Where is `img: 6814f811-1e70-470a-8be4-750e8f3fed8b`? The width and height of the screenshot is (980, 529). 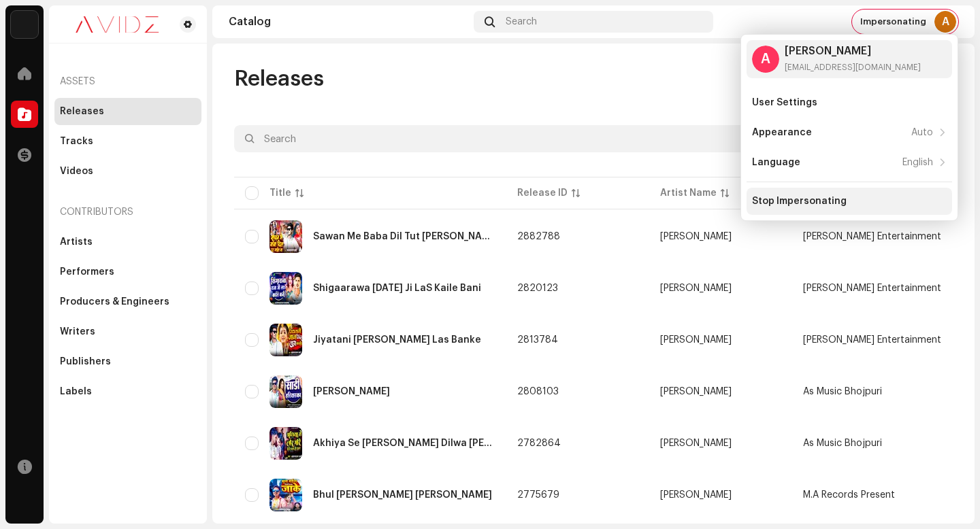
img: 6814f811-1e70-470a-8be4-750e8f3fed8b is located at coordinates (285, 443).